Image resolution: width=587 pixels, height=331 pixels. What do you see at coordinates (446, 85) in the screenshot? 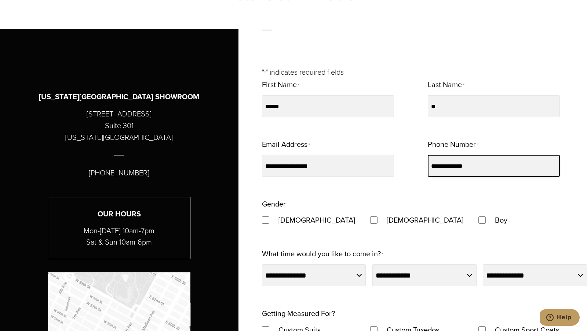
I see `label: Last Name` at bounding box center [446, 85].